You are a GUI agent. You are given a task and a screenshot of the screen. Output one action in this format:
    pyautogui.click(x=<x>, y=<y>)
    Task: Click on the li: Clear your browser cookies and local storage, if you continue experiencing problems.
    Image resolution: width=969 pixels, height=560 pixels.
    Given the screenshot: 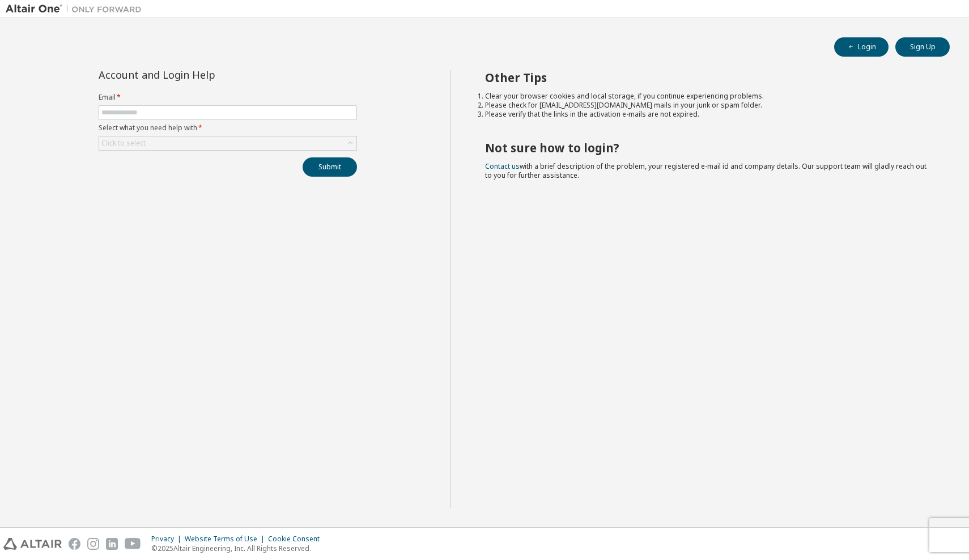 What is the action you would take?
    pyautogui.click(x=708, y=97)
    